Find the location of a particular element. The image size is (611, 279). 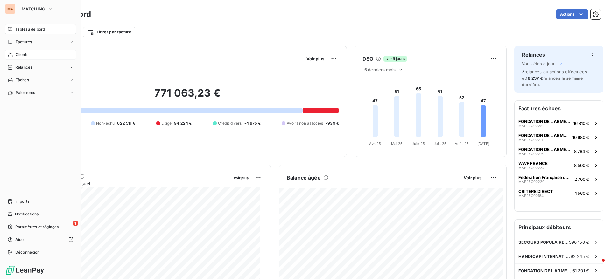

span: Chiffre d'affaires mensuel is located at coordinates (132, 184).